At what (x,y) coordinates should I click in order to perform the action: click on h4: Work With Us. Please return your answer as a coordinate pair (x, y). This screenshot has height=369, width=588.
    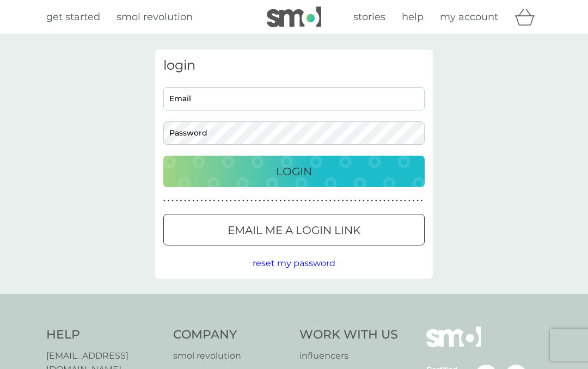
    Looking at the image, I should click on (348, 335).